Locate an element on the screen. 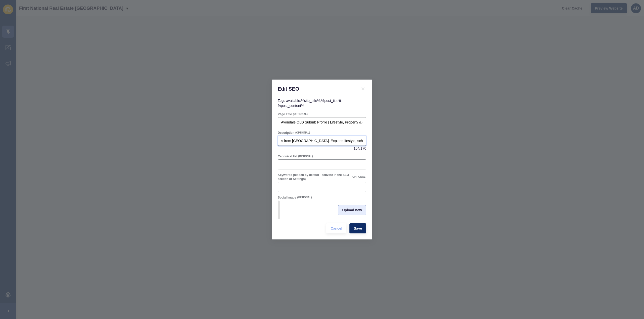 This screenshot has width=644, height=319. label: Description is located at coordinates (286, 133).